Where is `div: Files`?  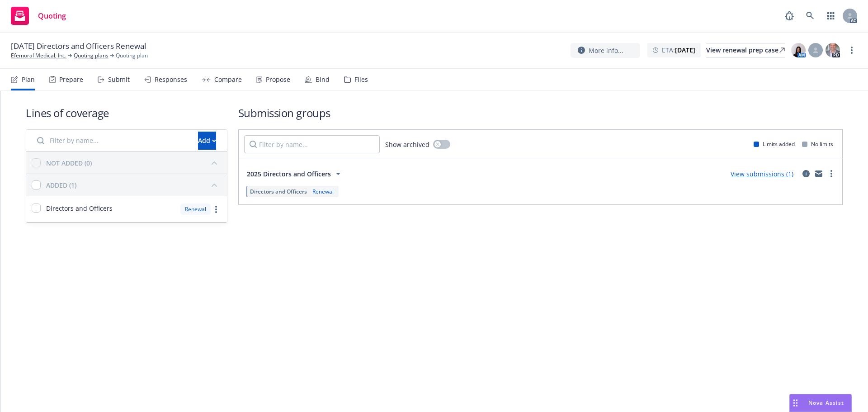
div: Files is located at coordinates (361, 79).